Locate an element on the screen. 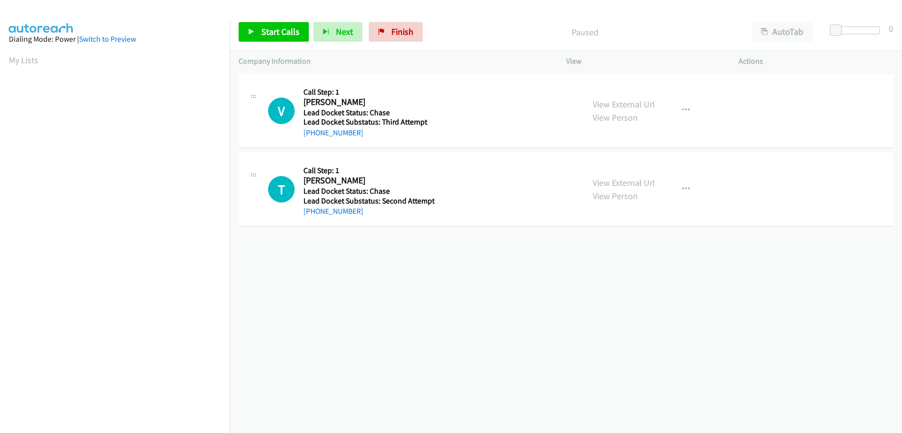 This screenshot has height=433, width=902. div: Dialing Mode: Power | is located at coordinates (115, 39).